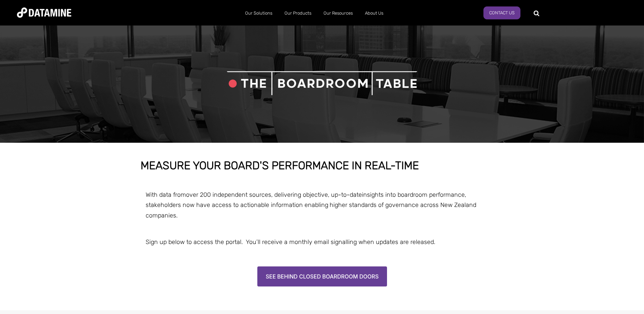 The image size is (644, 314). What do you see at coordinates (239, 205) in the screenshot?
I see `span: takeholders now have access to actionable information enabling` at bounding box center [239, 205].